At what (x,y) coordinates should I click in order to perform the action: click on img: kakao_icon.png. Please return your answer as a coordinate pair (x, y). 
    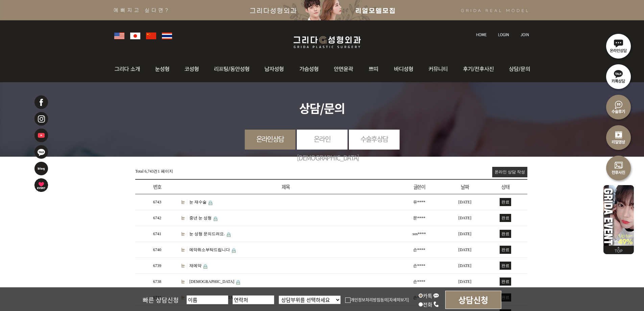
    Looking at the image, I should click on (436, 295).